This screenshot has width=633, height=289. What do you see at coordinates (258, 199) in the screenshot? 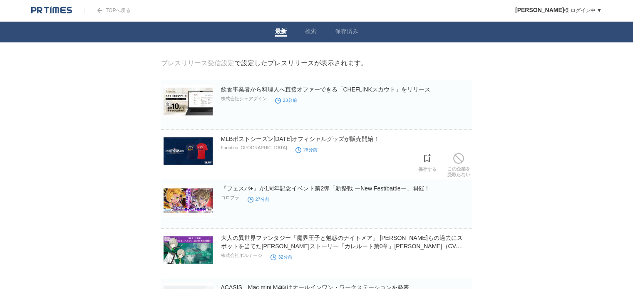
I see `time: 27分前` at bounding box center [258, 199].